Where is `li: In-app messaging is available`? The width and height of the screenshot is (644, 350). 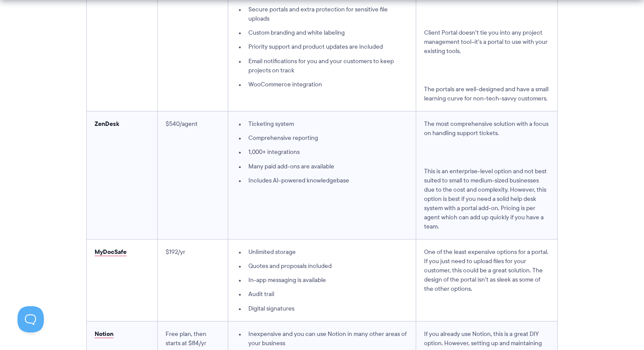 li: In-app messaging is available is located at coordinates (322, 280).